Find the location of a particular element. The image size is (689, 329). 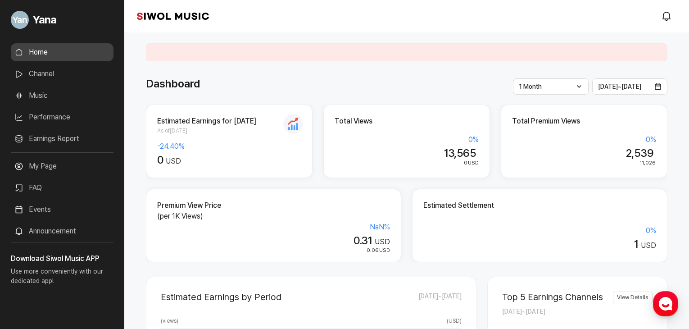

p: Use more conveniently with our dedicated app! is located at coordinates (62, 278).